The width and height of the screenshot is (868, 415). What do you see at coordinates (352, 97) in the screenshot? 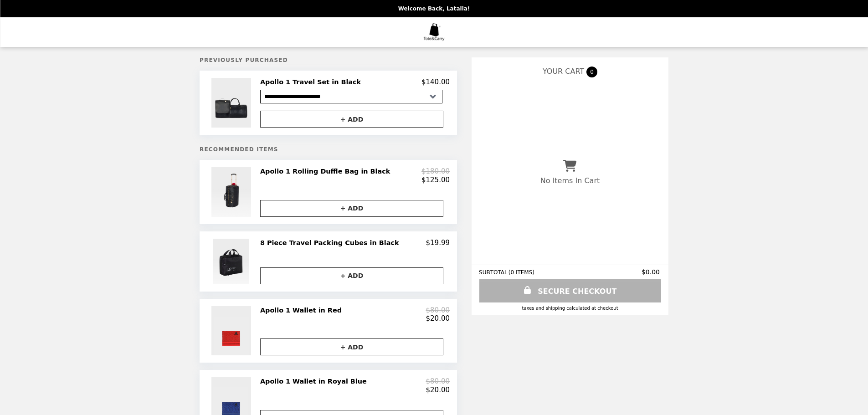
I see `select: Select a product variant` at bounding box center [352, 97].